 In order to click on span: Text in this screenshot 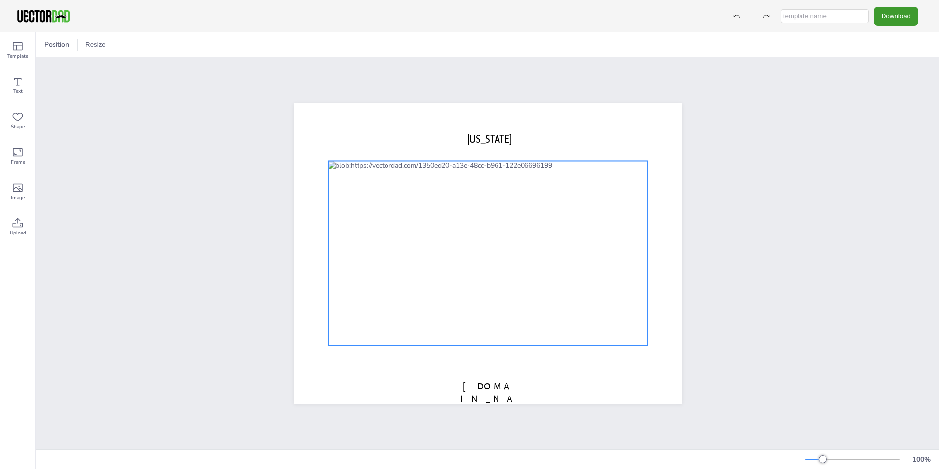, I will do `click(18, 91)`.